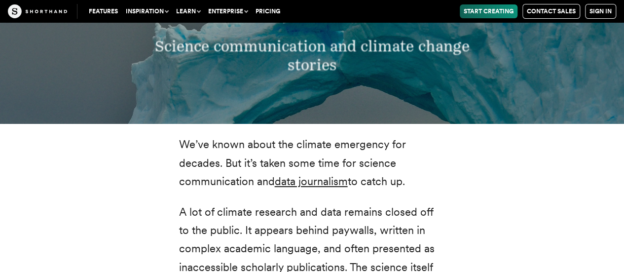 This screenshot has width=624, height=272. Describe the element at coordinates (551, 11) in the screenshot. I see `a: Contact Sales` at that location.